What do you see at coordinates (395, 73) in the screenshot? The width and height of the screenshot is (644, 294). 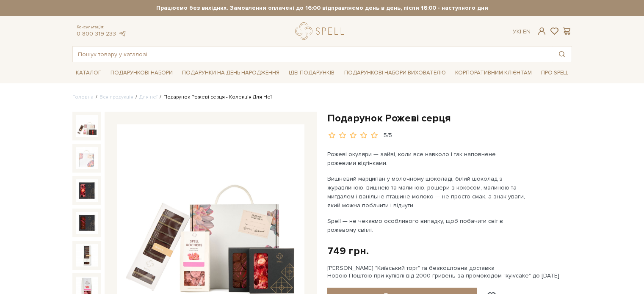 I see `a: Подарункові набори вихователю` at bounding box center [395, 73].